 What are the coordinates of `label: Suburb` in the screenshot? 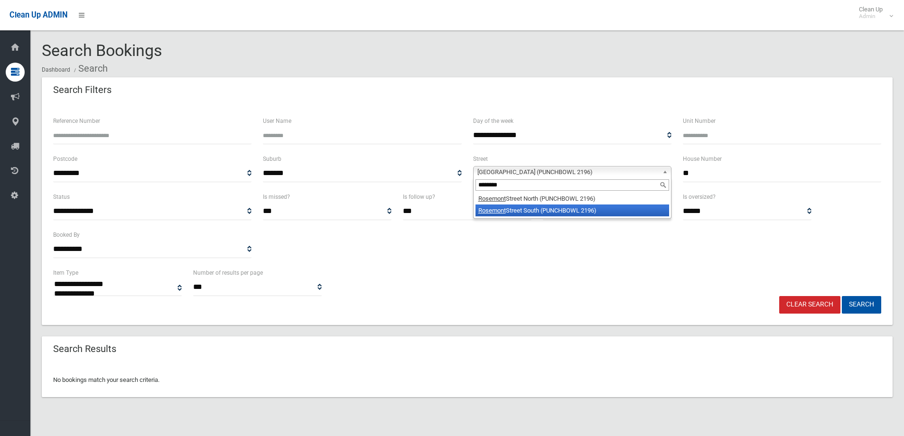 It's located at (272, 159).